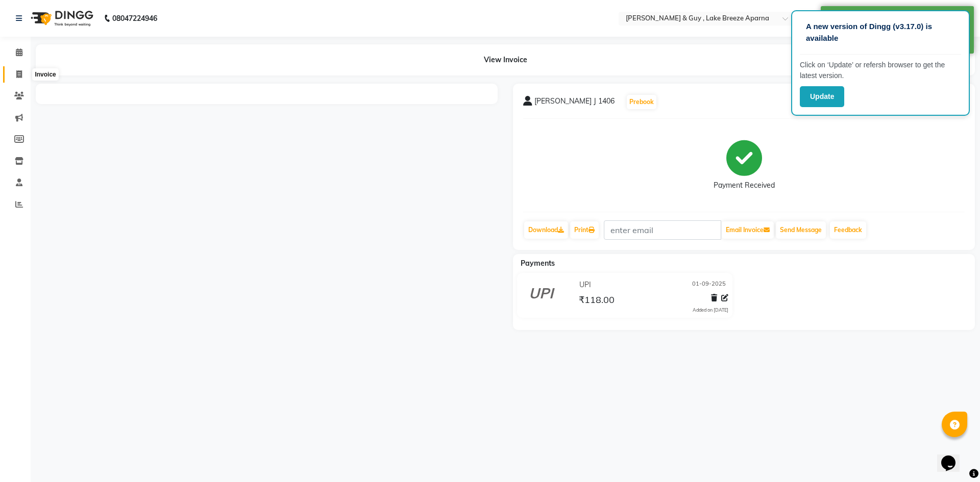 This screenshot has width=980, height=482. What do you see at coordinates (821, 97) in the screenshot?
I see `button: Update` at bounding box center [821, 97].